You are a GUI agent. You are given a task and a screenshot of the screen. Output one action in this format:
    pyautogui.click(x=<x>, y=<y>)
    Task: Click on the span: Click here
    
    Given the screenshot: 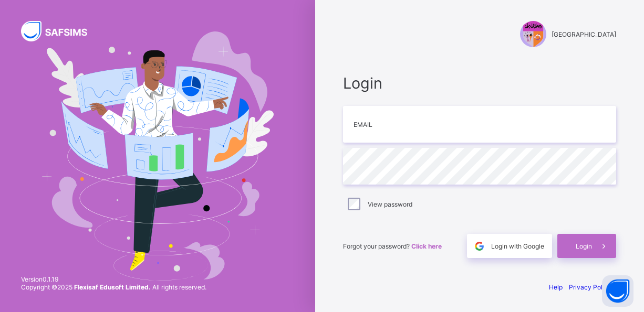 What is the action you would take?
    pyautogui.click(x=426, y=246)
    